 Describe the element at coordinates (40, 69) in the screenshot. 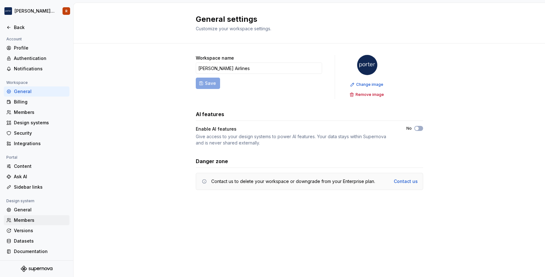

I see `div: Notifications` at that location.